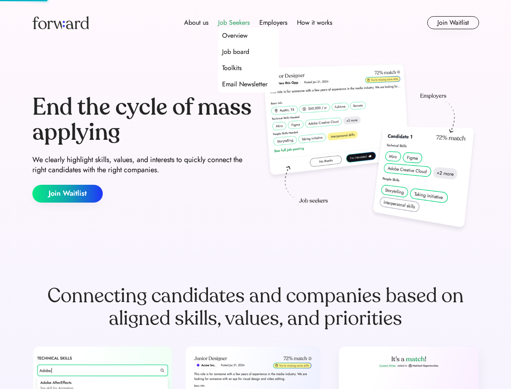  I want to click on div: Connecting candidates and companies based on aligned skills, values, and priorities, so click(256, 307).